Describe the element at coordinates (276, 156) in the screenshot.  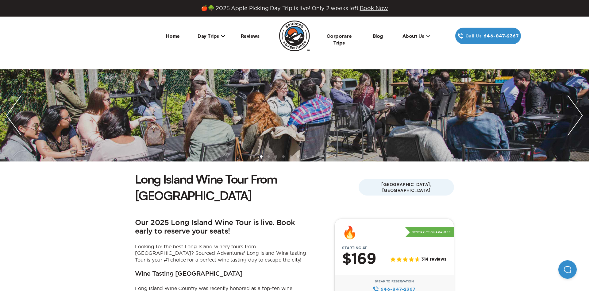
I see `li: slide item 4` at that location.